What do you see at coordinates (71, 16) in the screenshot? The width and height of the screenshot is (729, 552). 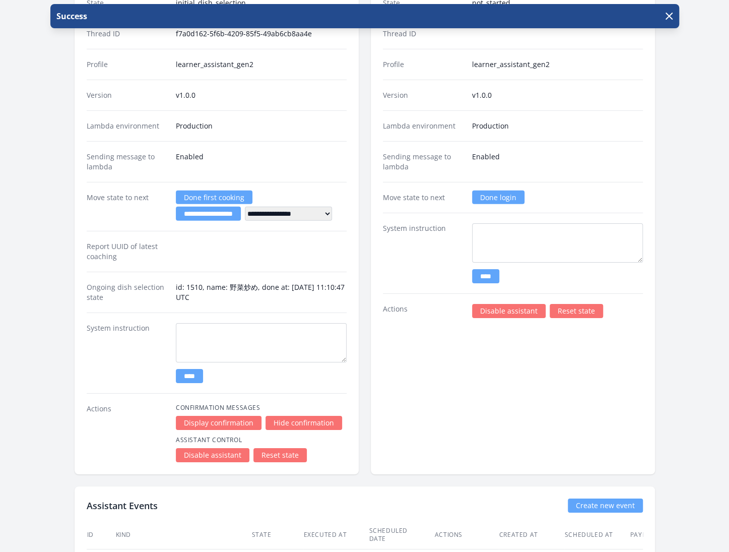 I see `p: Success` at bounding box center [71, 16].